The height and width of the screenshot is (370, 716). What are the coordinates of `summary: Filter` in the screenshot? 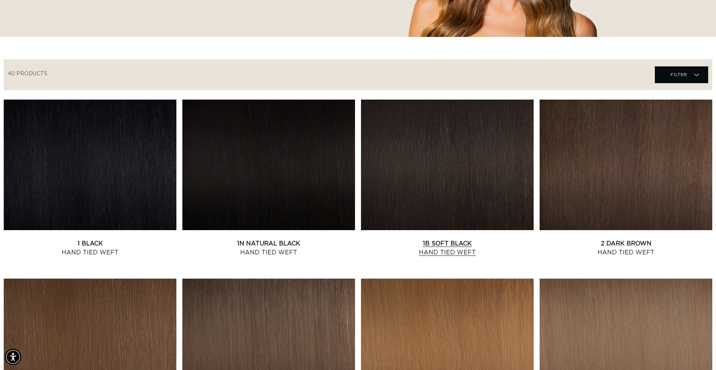 It's located at (681, 75).